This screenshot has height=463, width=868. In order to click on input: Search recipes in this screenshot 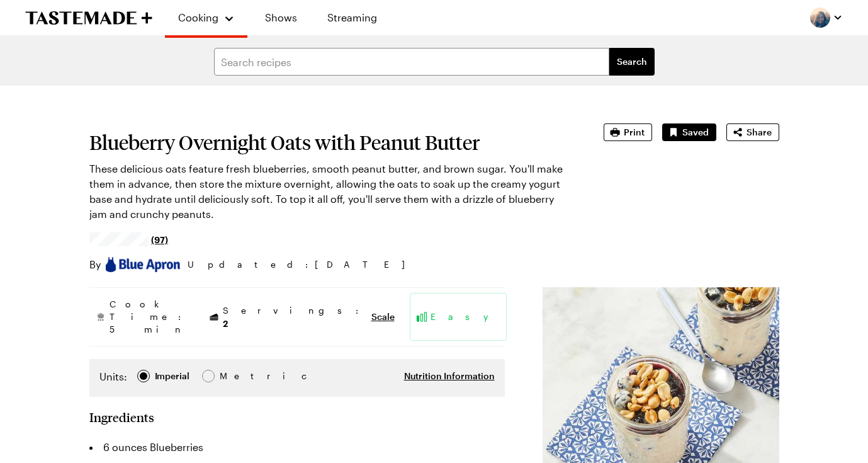, I will do `click(412, 61)`.